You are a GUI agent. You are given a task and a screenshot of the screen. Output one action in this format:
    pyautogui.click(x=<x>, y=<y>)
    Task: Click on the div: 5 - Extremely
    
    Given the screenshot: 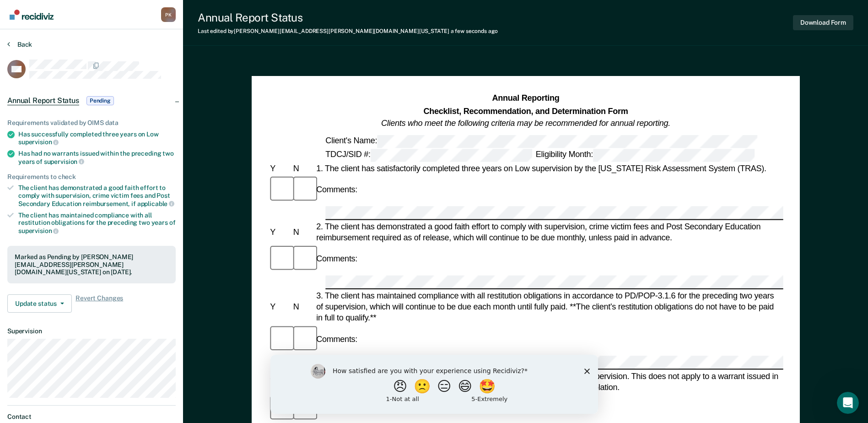 What is the action you would take?
    pyautogui.click(x=244, y=44)
    